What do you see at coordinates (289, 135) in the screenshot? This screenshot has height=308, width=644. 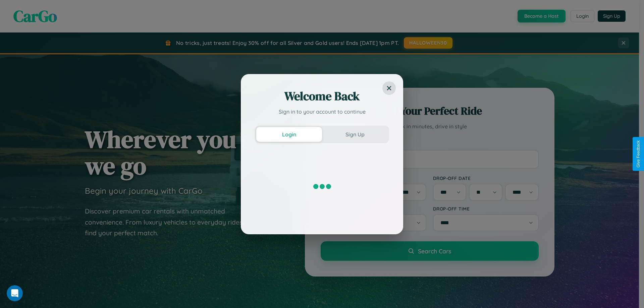 I see `button: Login` at bounding box center [289, 135].